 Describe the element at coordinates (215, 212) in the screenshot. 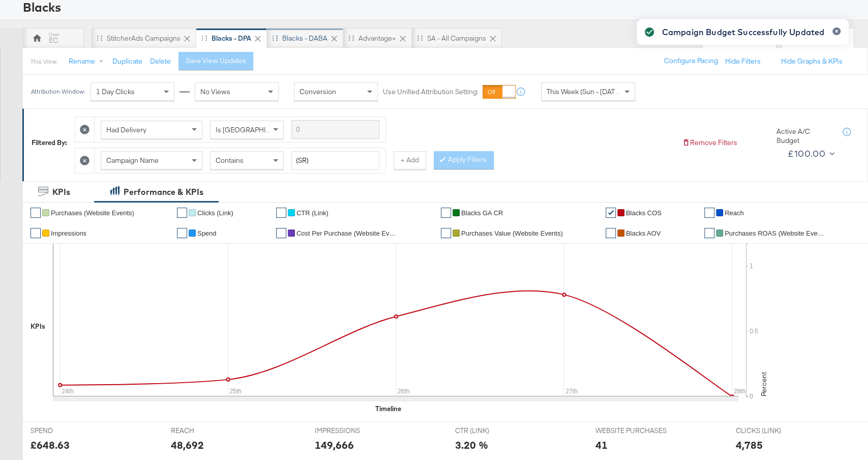

I see `span: Clicks (Link)` at that location.